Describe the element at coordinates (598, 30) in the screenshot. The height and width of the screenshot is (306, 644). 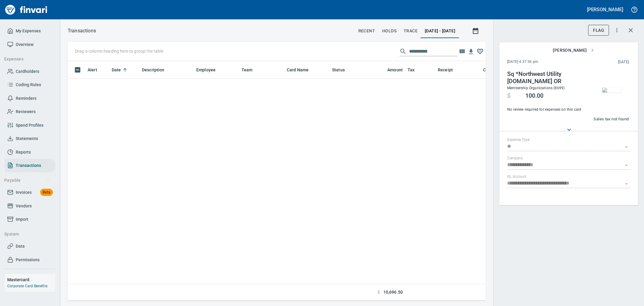
I see `button: Flag` at that location.